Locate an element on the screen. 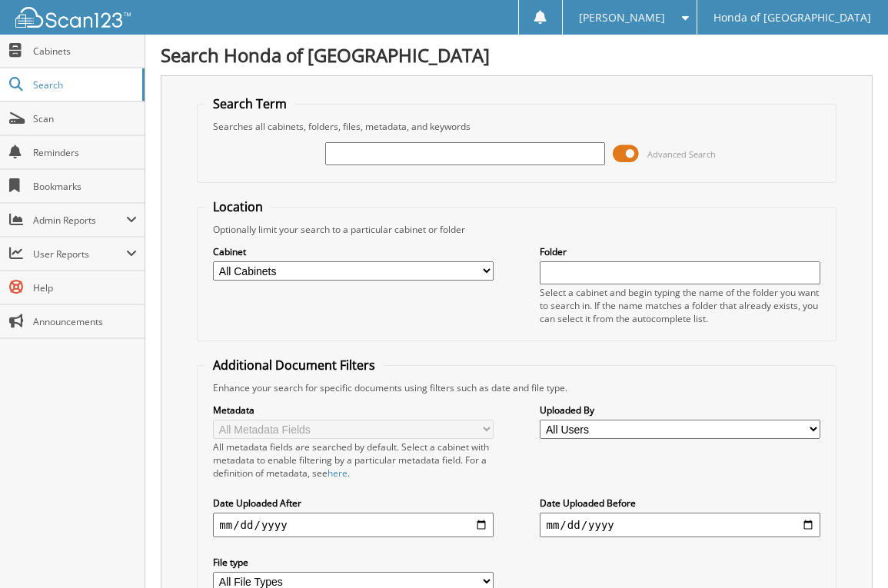 The width and height of the screenshot is (888, 588). label: Date Uploaded After is located at coordinates (353, 502).